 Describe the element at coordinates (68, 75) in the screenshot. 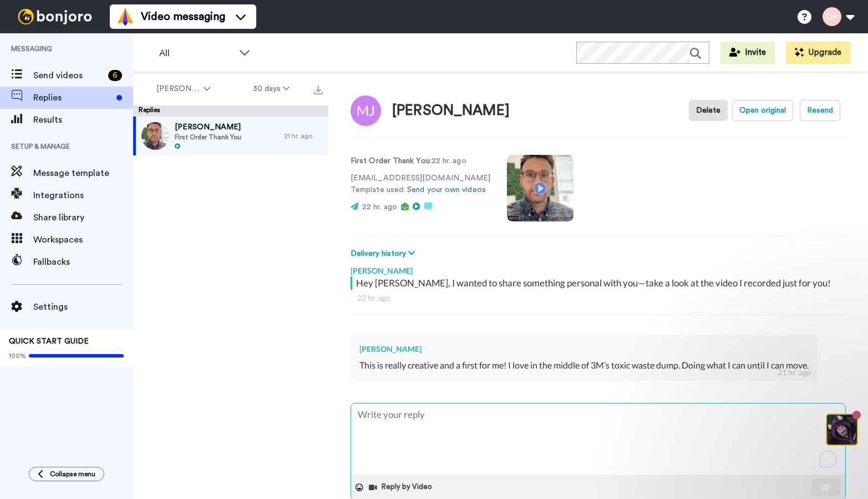

I see `span: Send videos` at that location.